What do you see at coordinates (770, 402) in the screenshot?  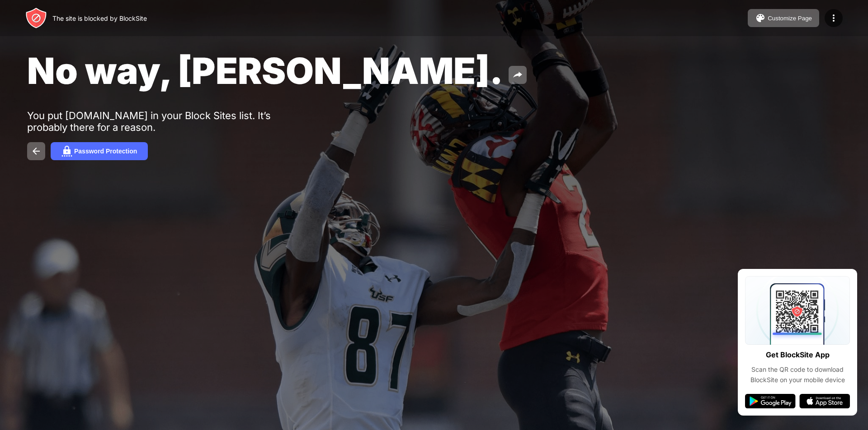 I see `img: google-play.svg` at bounding box center [770, 402].